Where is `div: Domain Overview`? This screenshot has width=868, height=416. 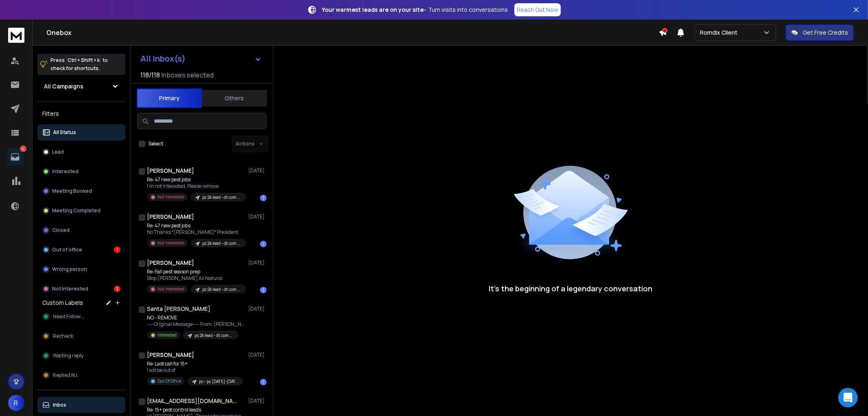 div: Domain Overview is located at coordinates (51, 51).